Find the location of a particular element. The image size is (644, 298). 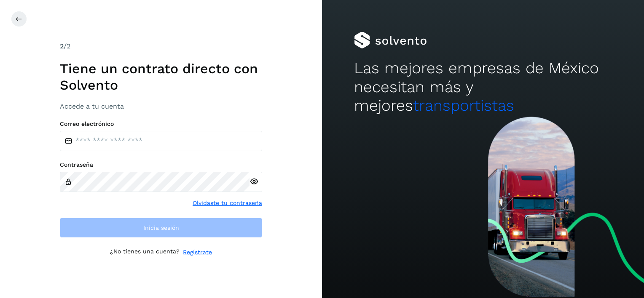

button: Inicia sesión is located at coordinates (161, 227).